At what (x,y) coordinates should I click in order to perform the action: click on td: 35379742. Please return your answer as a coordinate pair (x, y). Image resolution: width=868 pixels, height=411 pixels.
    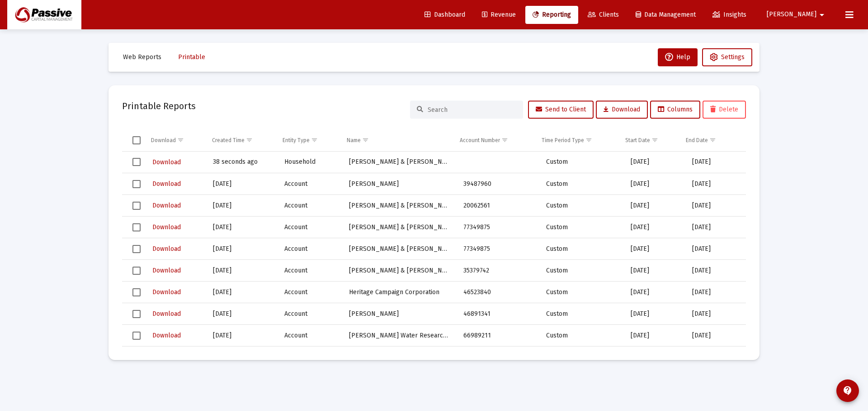
    Looking at the image, I should click on (498, 271).